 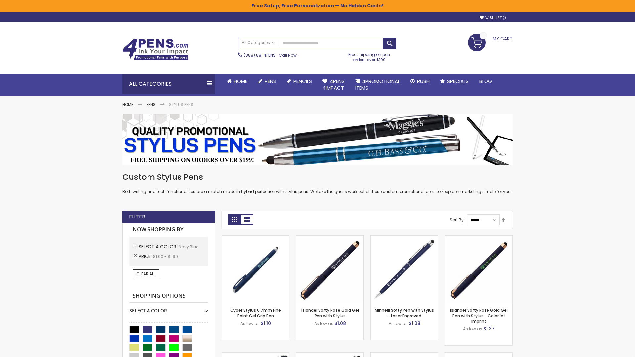 I want to click on span: Blog, so click(x=486, y=81).